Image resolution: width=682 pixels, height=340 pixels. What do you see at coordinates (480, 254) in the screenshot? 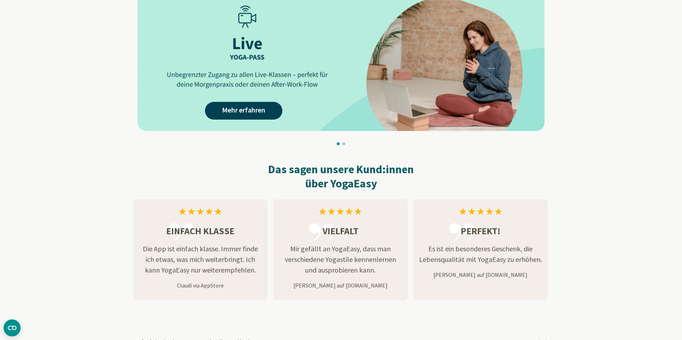
I see `p: Es ist ein besonderes Geschenk, die Lebensqualität mit YogaEasy zu erhöhen.` at bounding box center [480, 254].